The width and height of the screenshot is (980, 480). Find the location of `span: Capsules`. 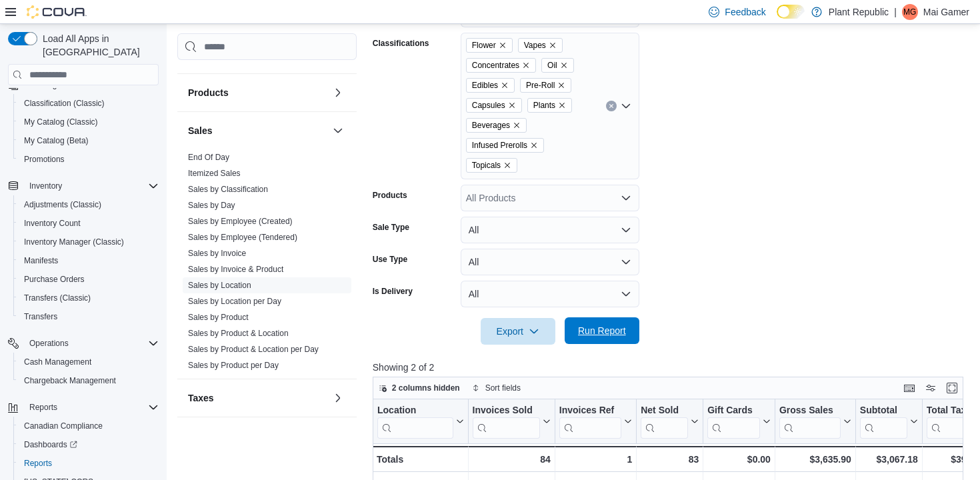

span: Capsules is located at coordinates (489, 105).